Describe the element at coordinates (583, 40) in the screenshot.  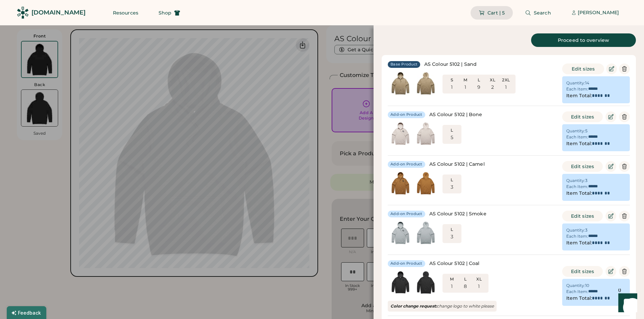
I see `div: Proceed to overview` at that location.